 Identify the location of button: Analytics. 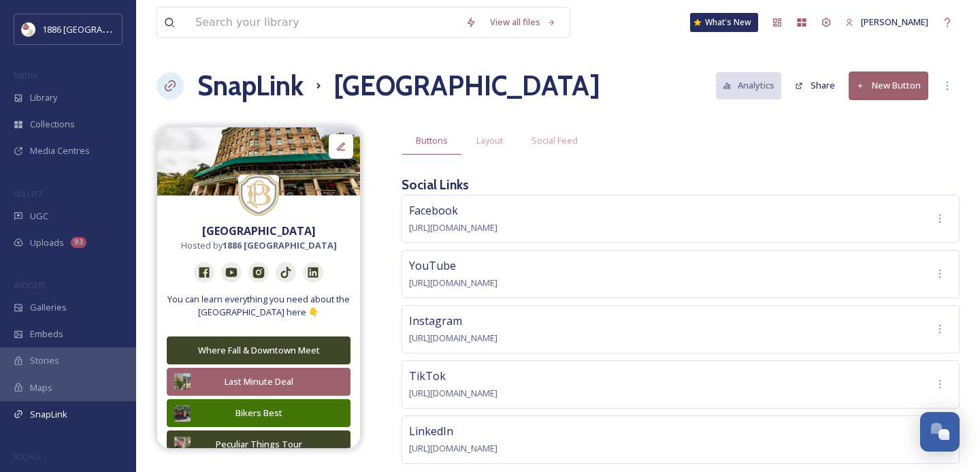
(748, 86).